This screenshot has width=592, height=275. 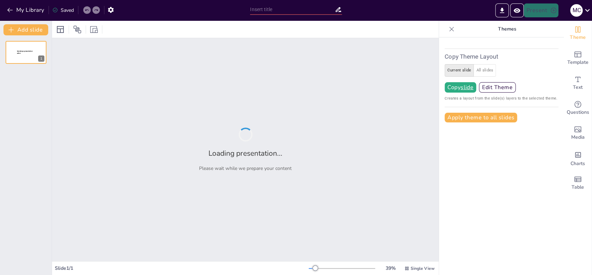 I want to click on button: Edit Theme, so click(x=497, y=87).